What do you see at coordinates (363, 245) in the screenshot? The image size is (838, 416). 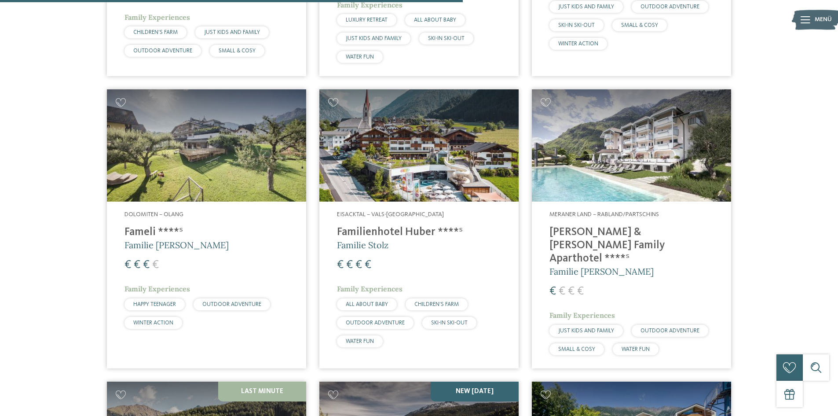 I see `span: Familie Stolz` at bounding box center [363, 245].